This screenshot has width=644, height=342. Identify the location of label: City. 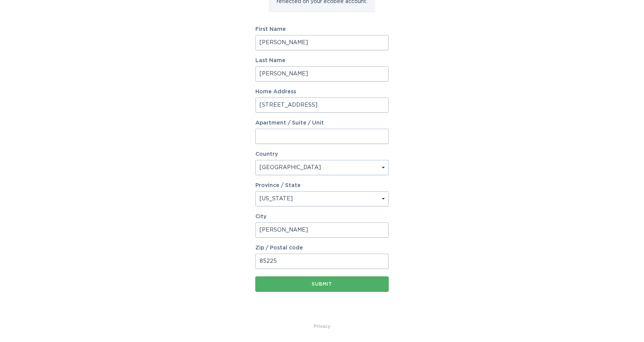
(322, 216).